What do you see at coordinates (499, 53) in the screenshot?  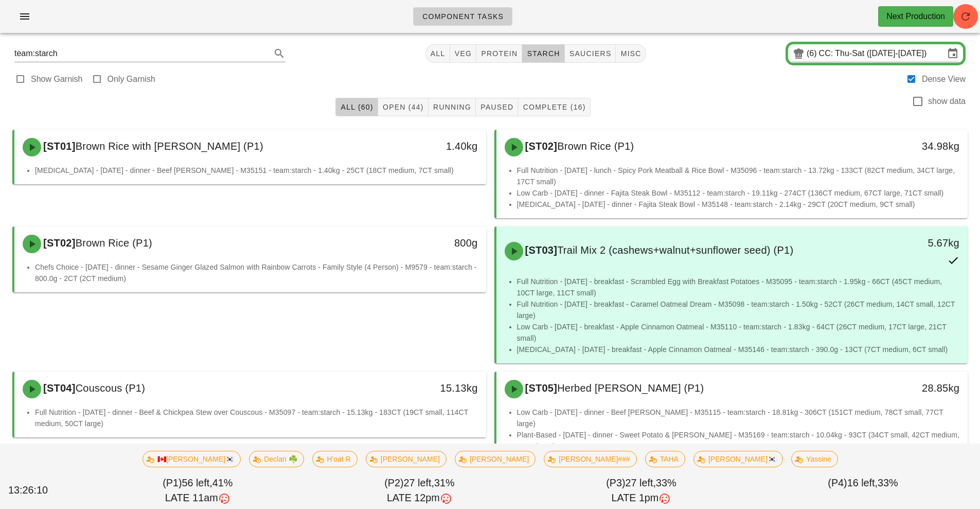 I see `button: protein` at bounding box center [499, 53].